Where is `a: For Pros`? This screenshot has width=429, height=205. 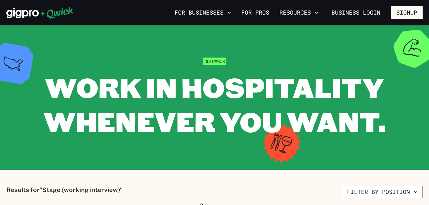
a: For Pros is located at coordinates (255, 13).